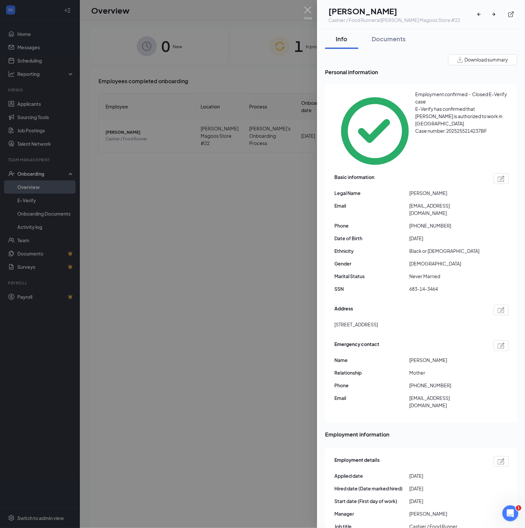  What do you see at coordinates (372, 276) in the screenshot?
I see `span: Marital Status` at bounding box center [372, 276].